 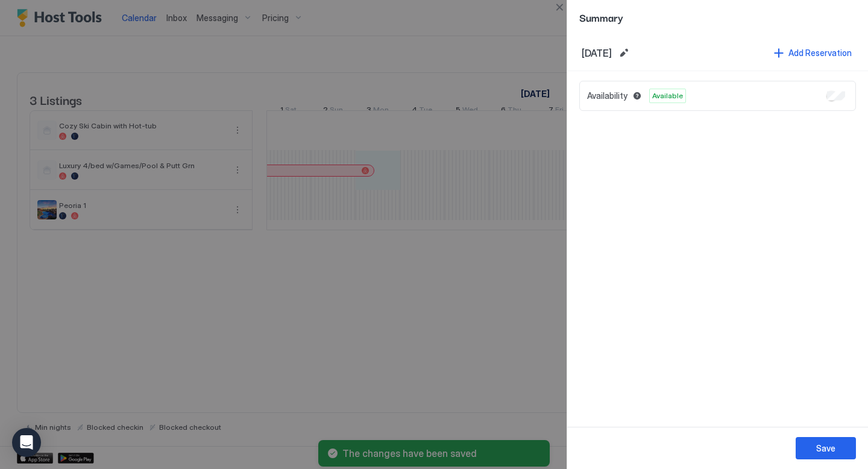 I want to click on button: Blocked dates override all pricing rules and remain unavailable until manually unblocked, so click(x=637, y=96).